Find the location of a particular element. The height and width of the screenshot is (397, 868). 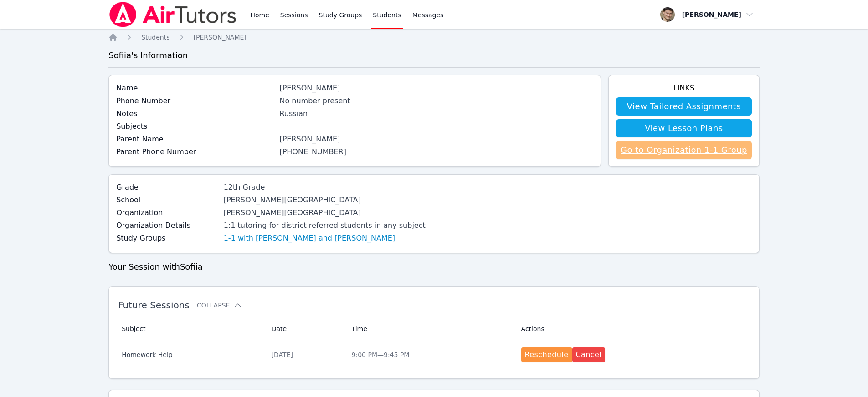

div: 1:1 tutoring for district referred students in any subject is located at coordinates (324, 226).